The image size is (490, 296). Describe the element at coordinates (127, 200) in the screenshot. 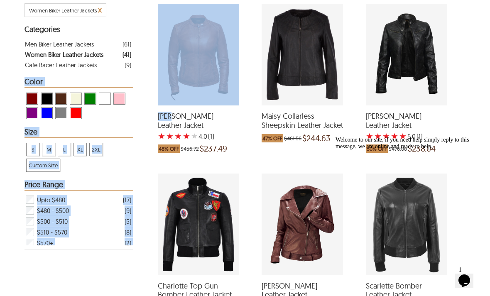

I see `div: ( 17 )` at that location.